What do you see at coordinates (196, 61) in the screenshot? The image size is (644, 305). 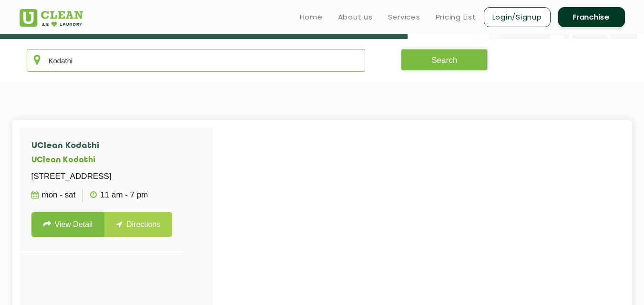 I see `input: Enter city/area/pin Code` at bounding box center [196, 61].